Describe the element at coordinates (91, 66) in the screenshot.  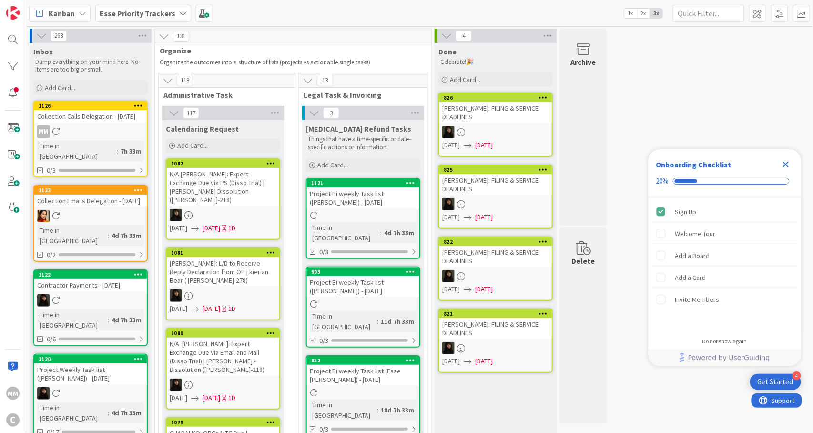
I see `p: Dump everything on your mind here. No items are too big or small.` at that location.